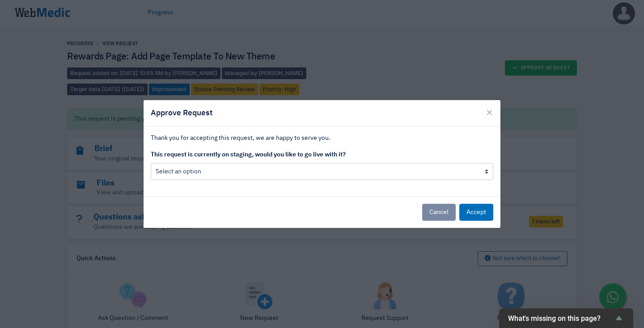 Image resolution: width=644 pixels, height=328 pixels. I want to click on button: Cancel, so click(439, 212).